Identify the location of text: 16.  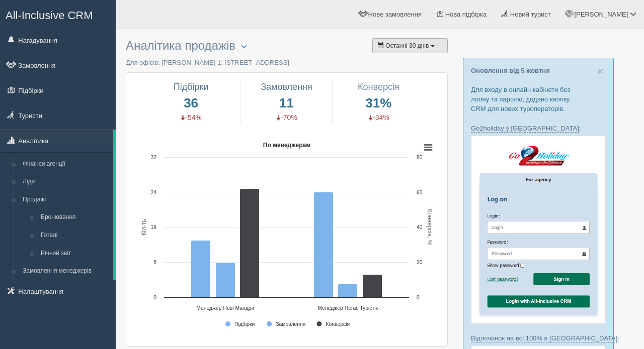
(153, 227).